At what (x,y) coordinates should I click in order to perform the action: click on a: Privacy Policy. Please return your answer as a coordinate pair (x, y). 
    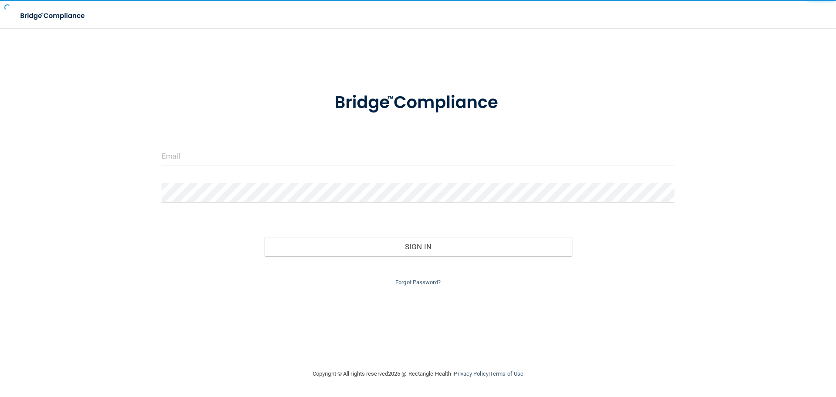
    Looking at the image, I should click on (471, 373).